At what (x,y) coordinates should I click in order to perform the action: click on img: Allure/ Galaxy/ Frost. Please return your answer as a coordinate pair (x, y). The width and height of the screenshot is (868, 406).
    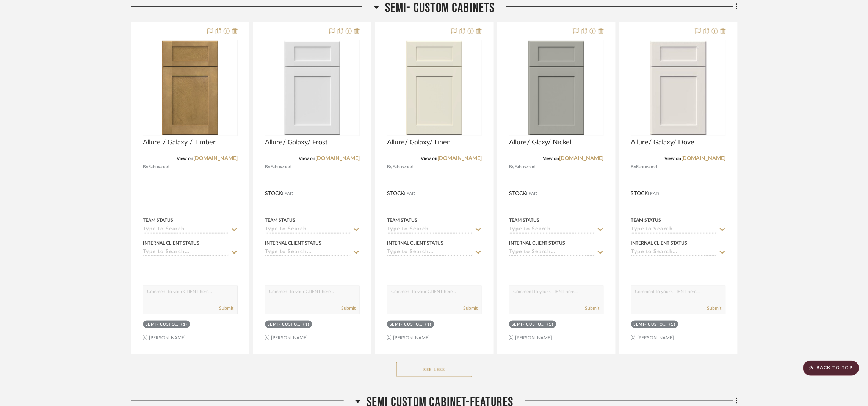
    Looking at the image, I should click on (313, 88).